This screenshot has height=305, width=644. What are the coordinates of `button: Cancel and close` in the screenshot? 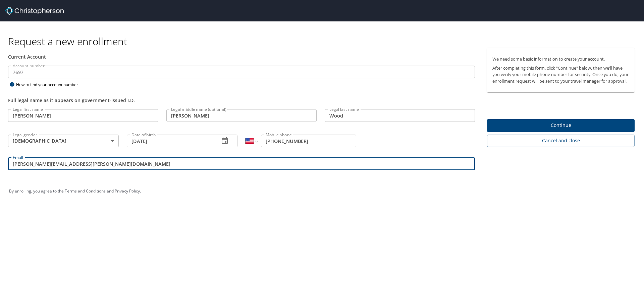 It's located at (561, 141).